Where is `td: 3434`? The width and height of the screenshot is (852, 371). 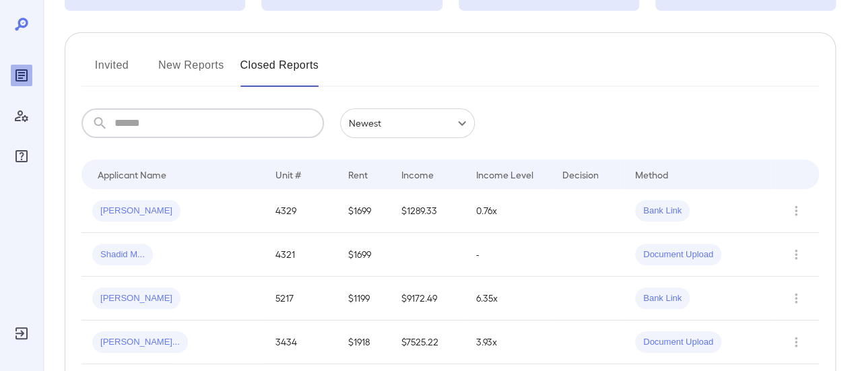
td: 3434 is located at coordinates (301, 342).